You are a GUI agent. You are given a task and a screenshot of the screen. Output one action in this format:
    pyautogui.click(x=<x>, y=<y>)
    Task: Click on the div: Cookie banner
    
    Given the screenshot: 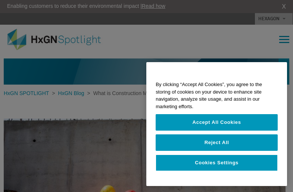 What is the action you would take?
    pyautogui.click(x=217, y=124)
    